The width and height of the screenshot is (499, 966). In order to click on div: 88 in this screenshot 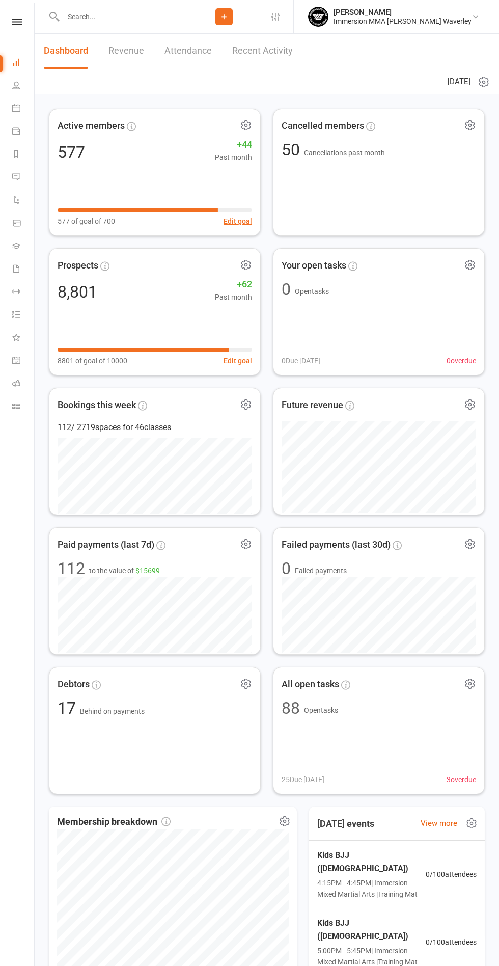, I will do `click(291, 708)`.